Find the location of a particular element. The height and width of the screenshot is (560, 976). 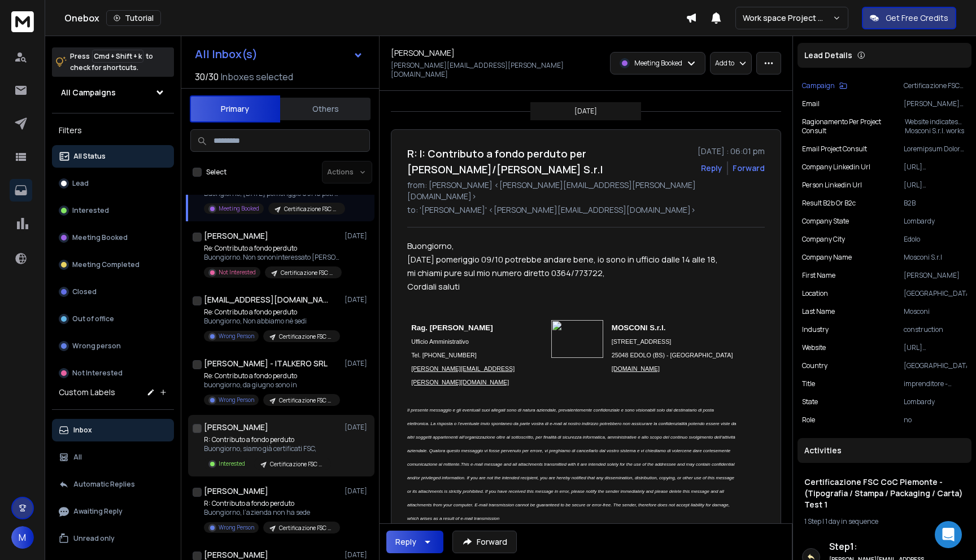

span: 30 / 30 is located at coordinates (207, 77).